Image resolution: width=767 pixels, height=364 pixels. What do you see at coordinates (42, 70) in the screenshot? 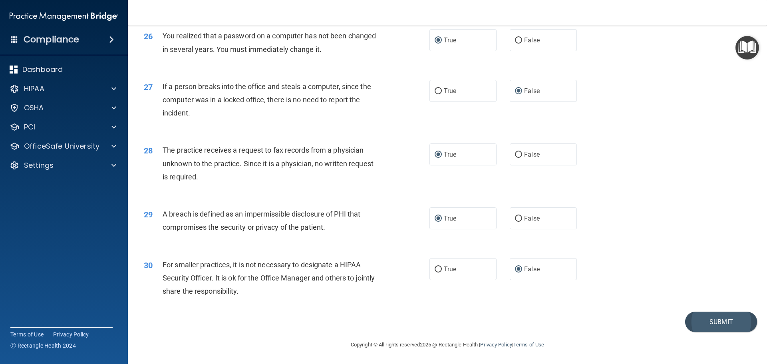
I see `p: Dashboard` at bounding box center [42, 70].